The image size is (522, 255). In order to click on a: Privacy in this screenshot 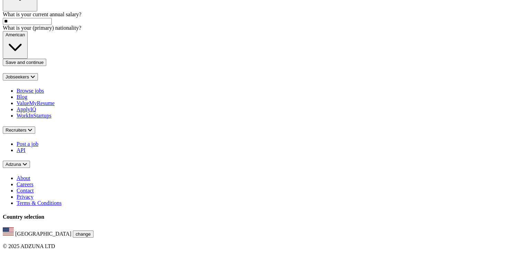, I will do `click(25, 196)`.